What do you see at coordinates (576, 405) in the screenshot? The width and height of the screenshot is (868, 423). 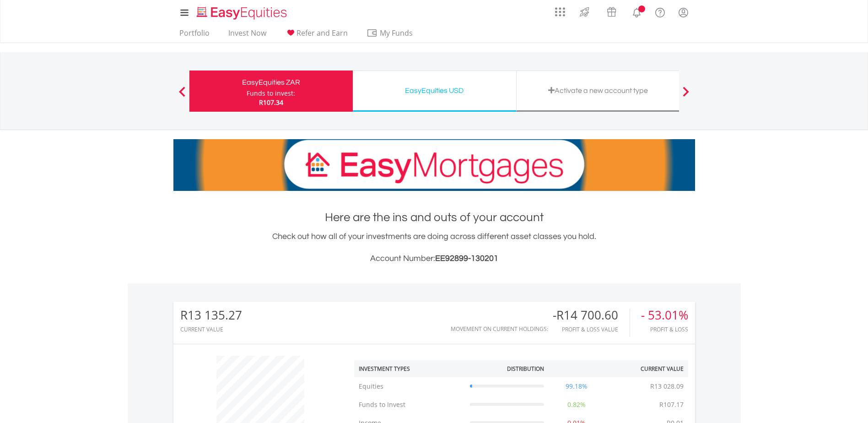 I see `td: 0.82%` at bounding box center [576, 405].